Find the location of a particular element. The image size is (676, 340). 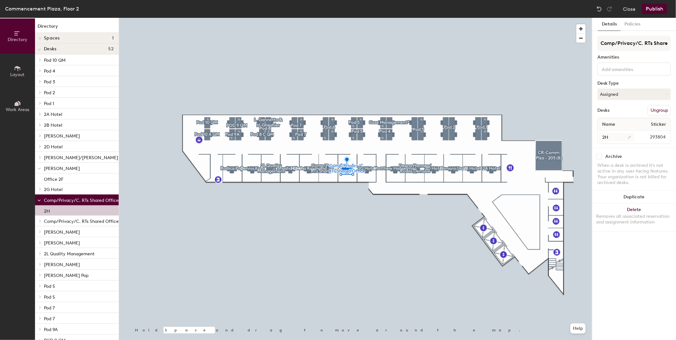

span: Name is located at coordinates (609, 125).